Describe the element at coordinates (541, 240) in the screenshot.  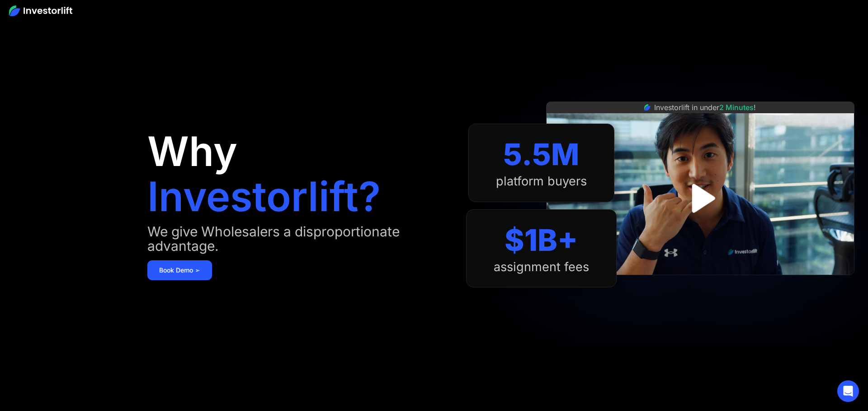
I see `div: $1B+` at that location.